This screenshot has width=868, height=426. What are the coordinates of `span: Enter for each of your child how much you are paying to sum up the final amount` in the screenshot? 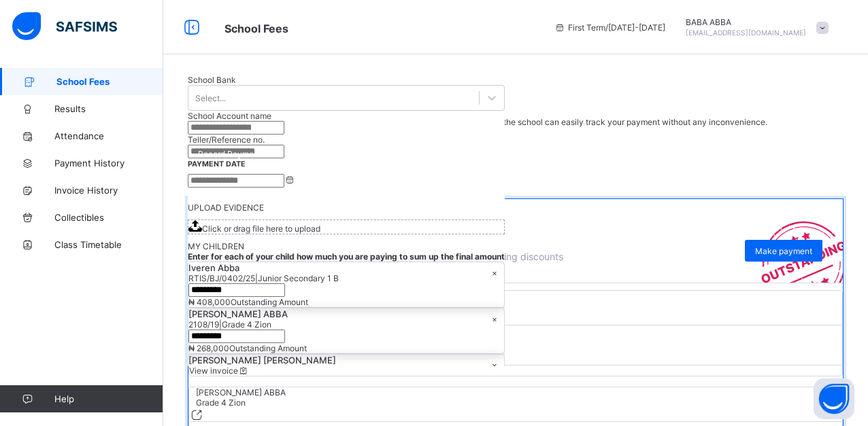 It's located at (346, 256).